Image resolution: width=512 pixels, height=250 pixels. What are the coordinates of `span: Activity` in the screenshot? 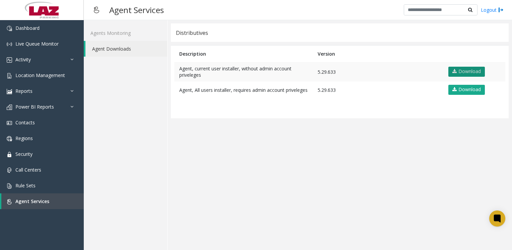 It's located at (23, 59).